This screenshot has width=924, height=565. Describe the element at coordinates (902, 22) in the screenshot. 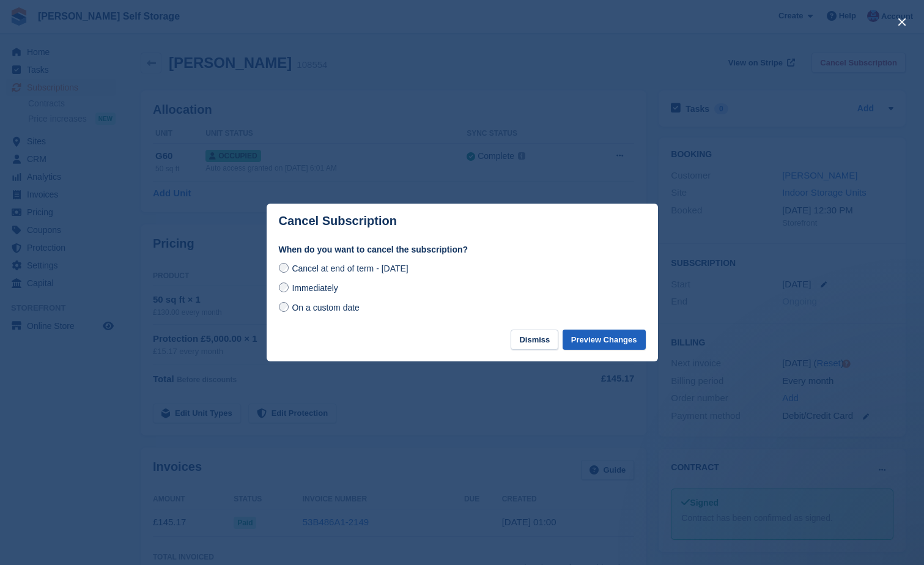

I see `button: close` at that location.